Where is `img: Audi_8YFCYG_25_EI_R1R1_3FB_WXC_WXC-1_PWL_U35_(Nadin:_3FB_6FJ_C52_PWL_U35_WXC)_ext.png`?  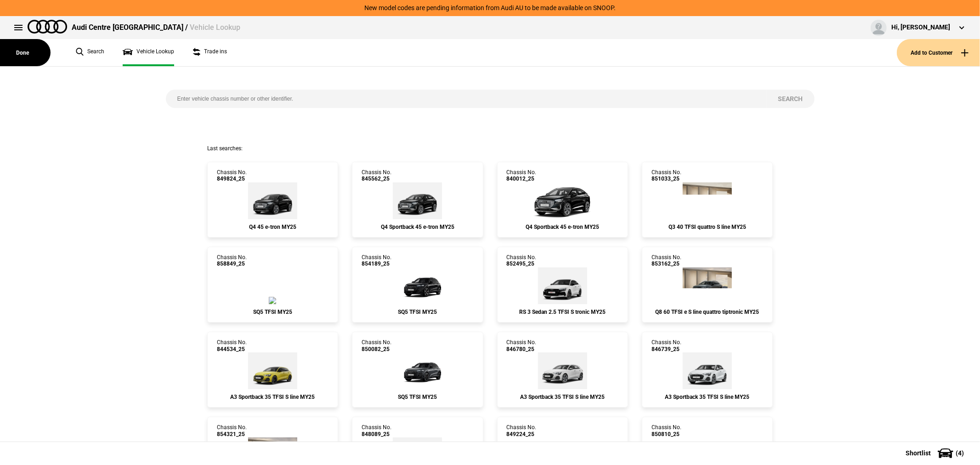
img: Audi_8YFCYG_25_EI_R1R1_3FB_WXC_WXC-1_PWL_U35_(Nadin:_3FB_6FJ_C52_PWL_U35_WXC)_ext.png is located at coordinates (273, 371).